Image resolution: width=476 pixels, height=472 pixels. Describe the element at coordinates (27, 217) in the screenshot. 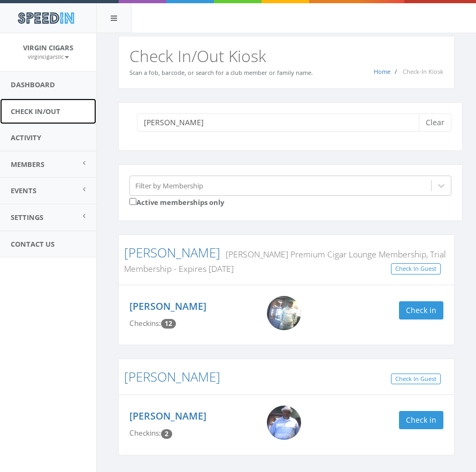

I see `span: Settings` at that location.